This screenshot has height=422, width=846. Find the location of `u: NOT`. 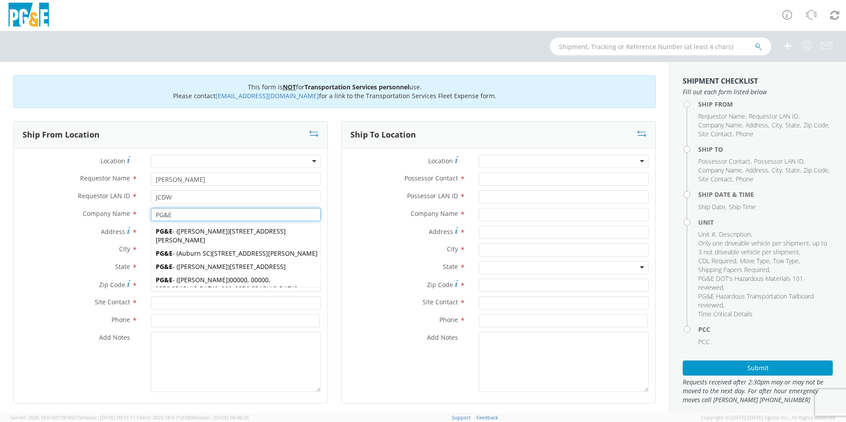

u: NOT is located at coordinates (289, 87).